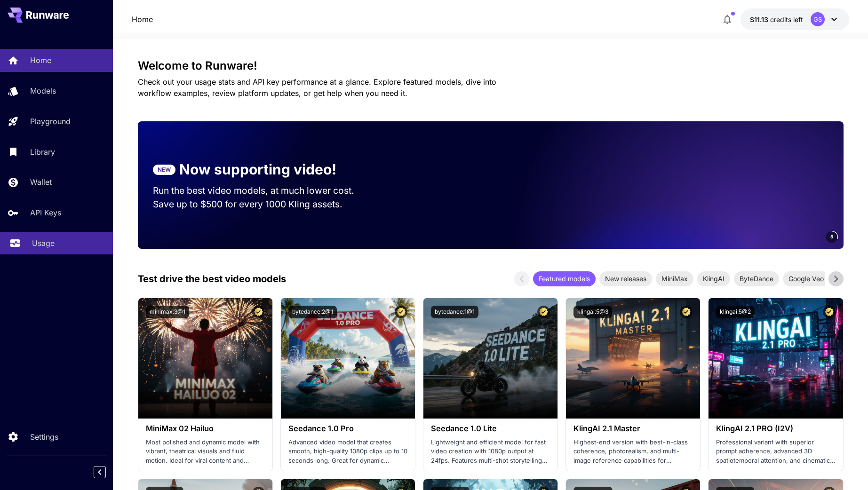 The height and width of the screenshot is (490, 868). I want to click on p: Wallet, so click(41, 182).